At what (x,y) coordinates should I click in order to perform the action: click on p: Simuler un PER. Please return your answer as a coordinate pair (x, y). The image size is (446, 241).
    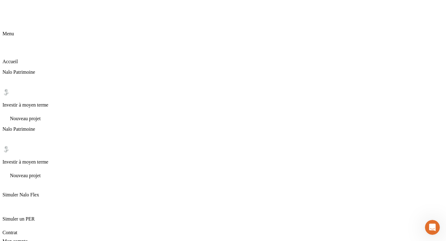
    Looking at the image, I should click on (223, 219).